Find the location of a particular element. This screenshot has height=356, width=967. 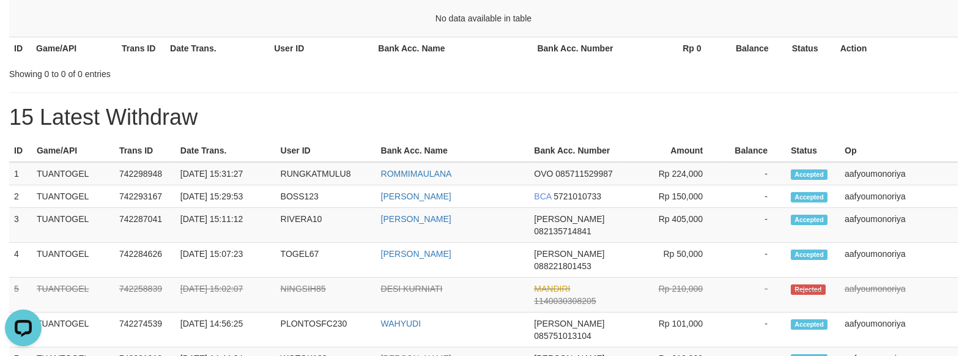

td: Rp 101,000 is located at coordinates (672, 330).